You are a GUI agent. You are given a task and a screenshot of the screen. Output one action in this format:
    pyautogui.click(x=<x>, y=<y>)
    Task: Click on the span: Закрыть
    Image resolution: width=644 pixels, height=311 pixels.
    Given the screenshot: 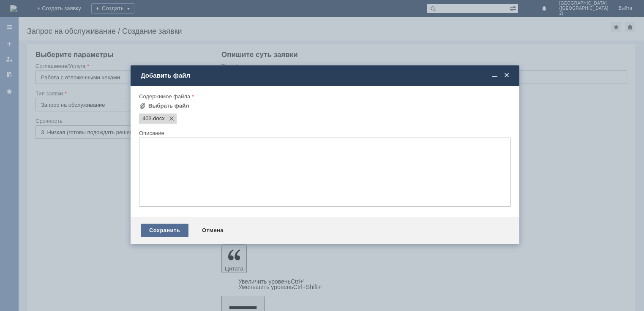 What is the action you would take?
    pyautogui.click(x=506, y=76)
    